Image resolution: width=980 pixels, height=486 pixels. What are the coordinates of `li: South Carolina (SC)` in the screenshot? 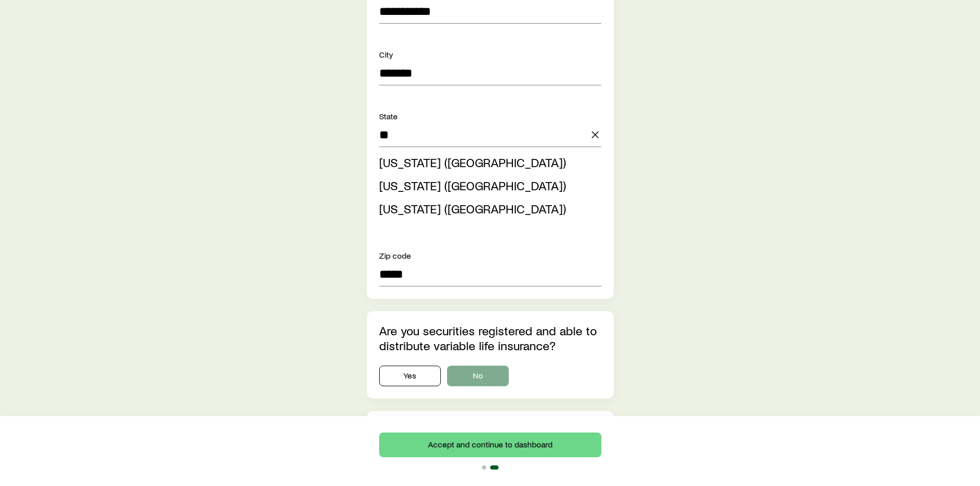 It's located at (487, 209).